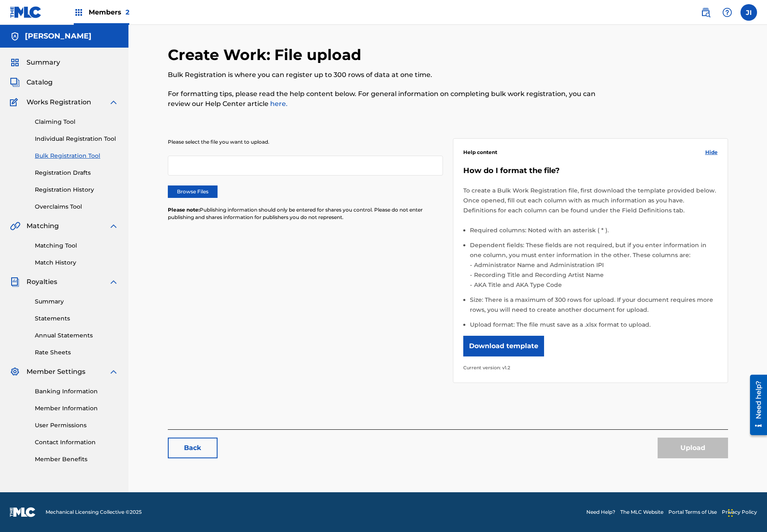 The height and width of the screenshot is (532, 767). Describe the element at coordinates (59, 102) in the screenshot. I see `span: Works Registration` at that location.